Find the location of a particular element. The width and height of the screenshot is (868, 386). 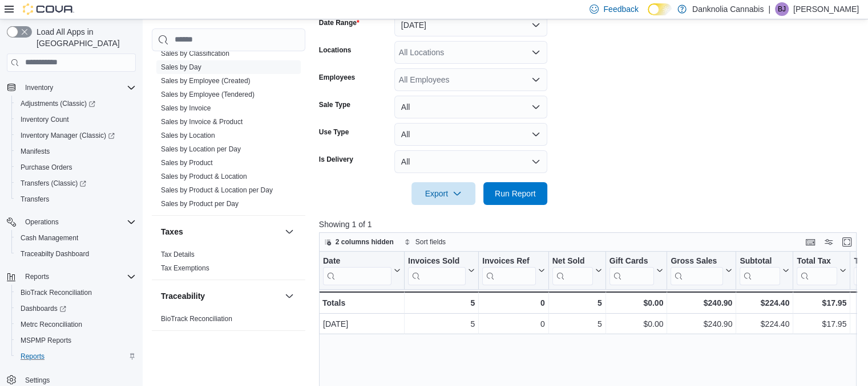

button: Manifests is located at coordinates (76, 151).